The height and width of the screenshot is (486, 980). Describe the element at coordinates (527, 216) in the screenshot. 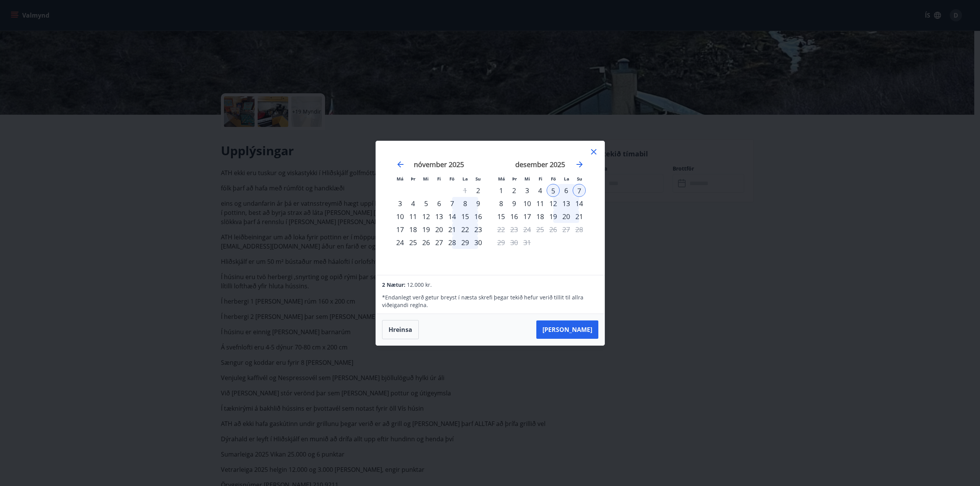

I see `td: Choose miðvikudagur, 17. desember 2025 as your check-in date. It’s available.` at that location.